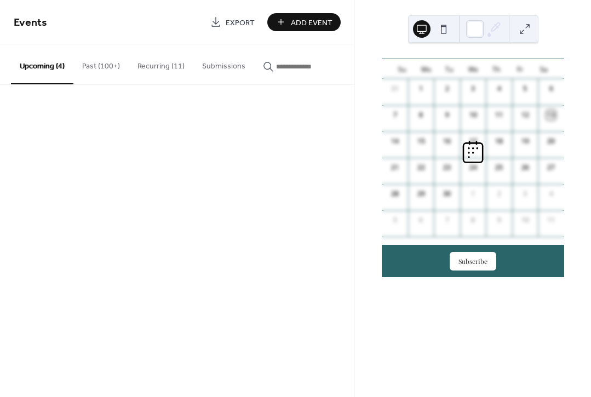 This screenshot has width=591, height=397. What do you see at coordinates (402, 69) in the screenshot?
I see `div: Su` at bounding box center [402, 69].